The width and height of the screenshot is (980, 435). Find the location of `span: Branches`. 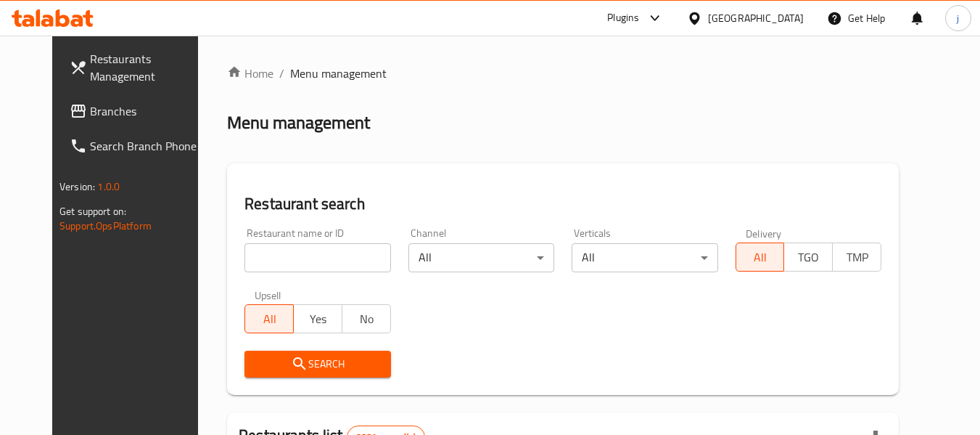

span: Branches is located at coordinates (148, 111).